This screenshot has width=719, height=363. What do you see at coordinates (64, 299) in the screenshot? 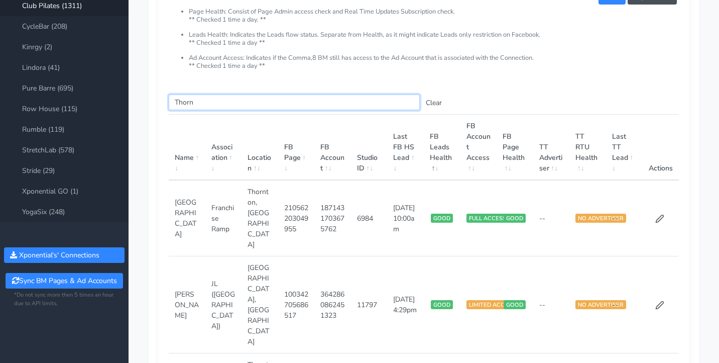
I see `small: *Do not sync more then 5 times an hour due to API limits.` at bounding box center [64, 299].